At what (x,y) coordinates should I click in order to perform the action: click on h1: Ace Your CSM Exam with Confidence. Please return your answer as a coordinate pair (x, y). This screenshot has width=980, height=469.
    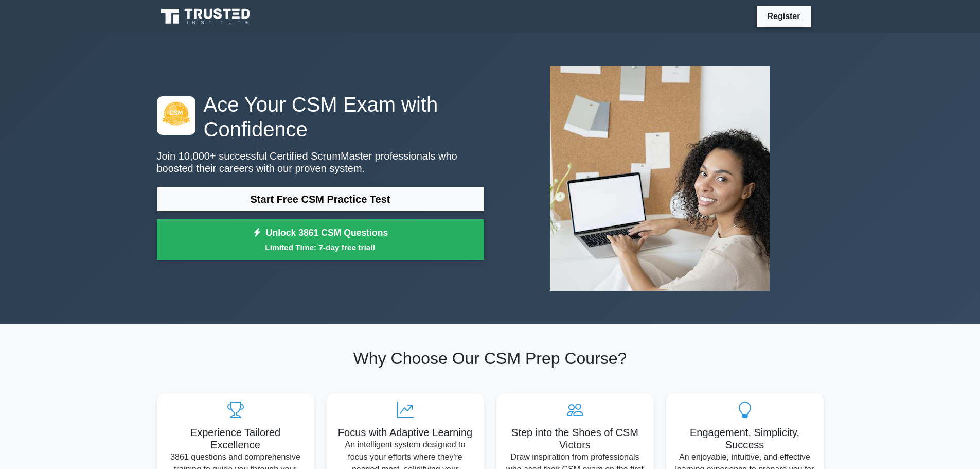
    Looking at the image, I should click on (320, 117).